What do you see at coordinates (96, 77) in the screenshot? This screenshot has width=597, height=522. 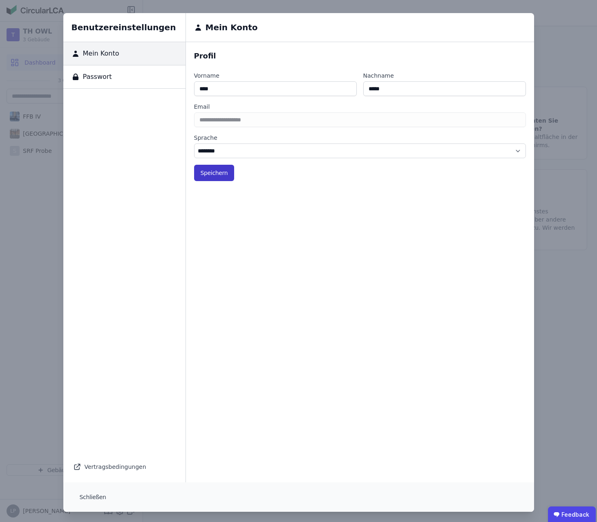 I see `span: Passwort` at bounding box center [96, 77].